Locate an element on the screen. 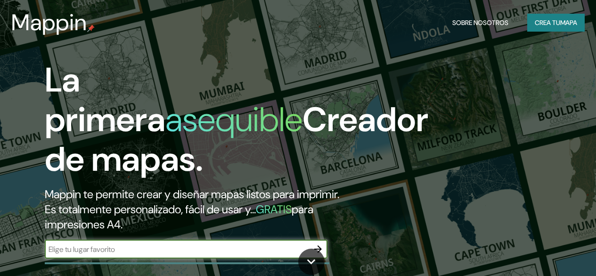 The image size is (596, 276). font: Creador de mapas. is located at coordinates (237, 139).